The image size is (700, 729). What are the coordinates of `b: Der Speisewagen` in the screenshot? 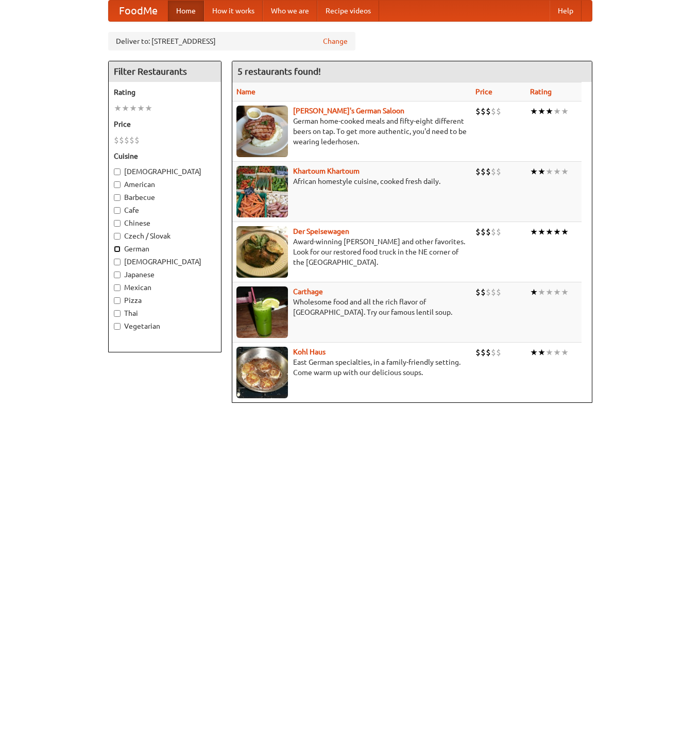 It's located at (321, 232).